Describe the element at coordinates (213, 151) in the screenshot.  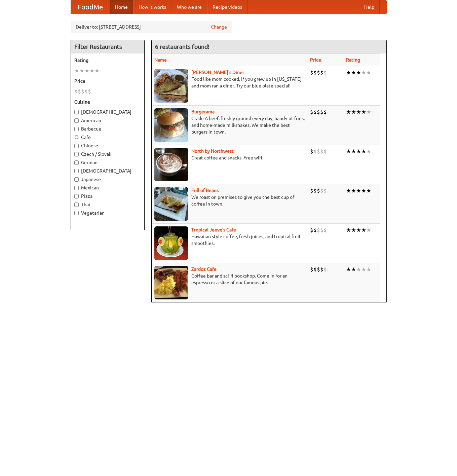
I see `b: North by Northwest` at that location.